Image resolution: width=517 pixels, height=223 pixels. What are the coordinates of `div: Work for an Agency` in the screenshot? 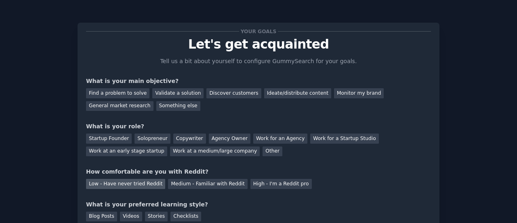 It's located at (280, 138).